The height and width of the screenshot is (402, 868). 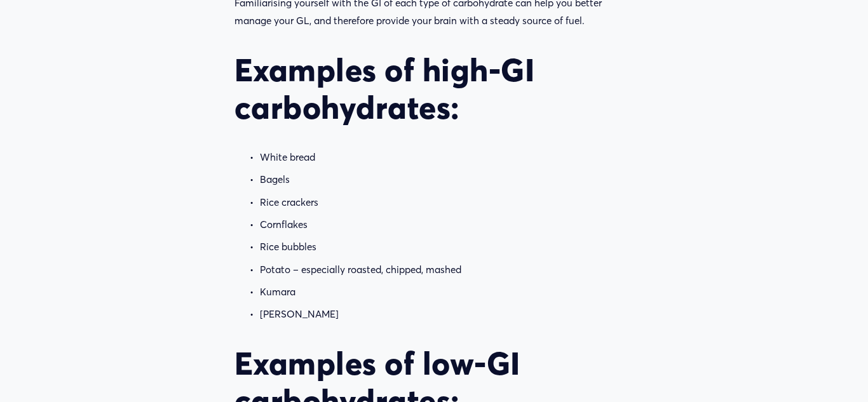 What do you see at coordinates (447, 180) in the screenshot?
I see `p: Bagels` at bounding box center [447, 180].